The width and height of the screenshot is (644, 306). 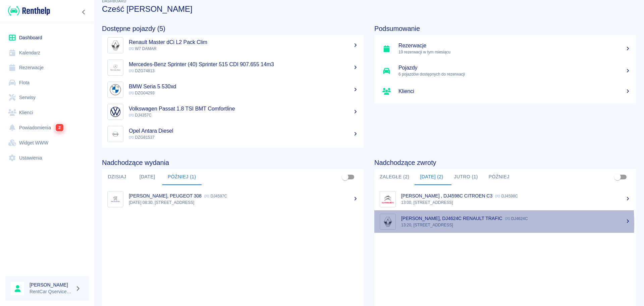 I want to click on h5: Mercedes-Benz Sprinter (40) Sprinter 515 CDI 907.655 14m3, so click(x=244, y=65).